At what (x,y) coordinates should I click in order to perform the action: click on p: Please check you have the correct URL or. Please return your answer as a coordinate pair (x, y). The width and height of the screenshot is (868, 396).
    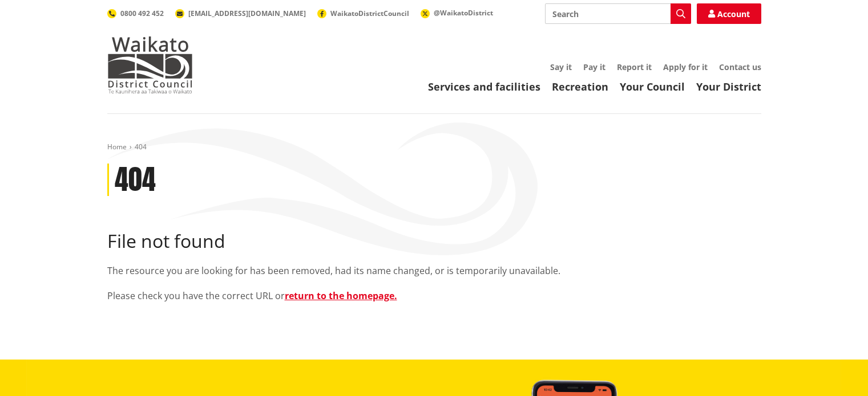
    Looking at the image, I should click on (434, 296).